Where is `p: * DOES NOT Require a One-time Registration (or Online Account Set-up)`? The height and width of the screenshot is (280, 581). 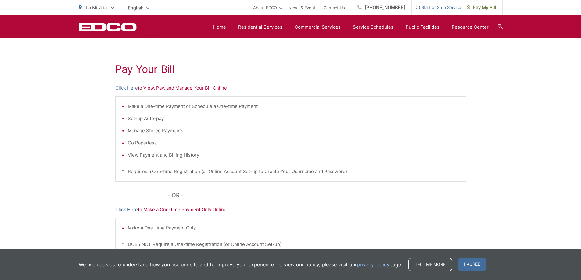
p: * DOES NOT Require a One-time Registration (or Online Account Set-up) is located at coordinates (291, 245).